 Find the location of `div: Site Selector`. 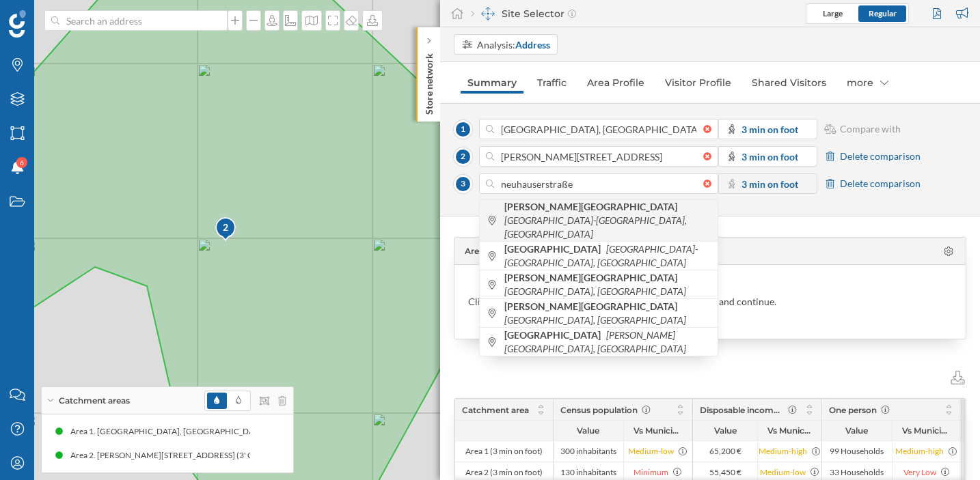

div: Site Selector is located at coordinates (524, 14).